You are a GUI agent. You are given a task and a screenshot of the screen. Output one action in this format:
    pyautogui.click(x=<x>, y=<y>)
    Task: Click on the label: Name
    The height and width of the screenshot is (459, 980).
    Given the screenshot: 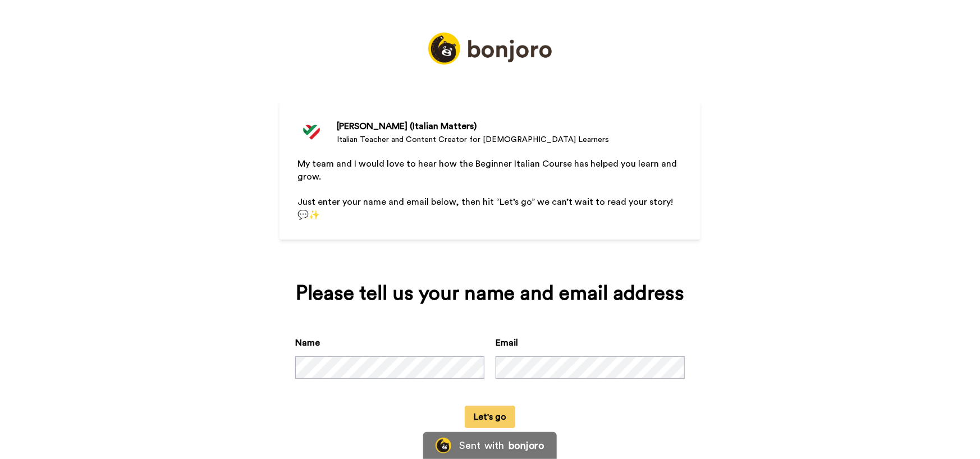 What is the action you would take?
    pyautogui.click(x=307, y=343)
    